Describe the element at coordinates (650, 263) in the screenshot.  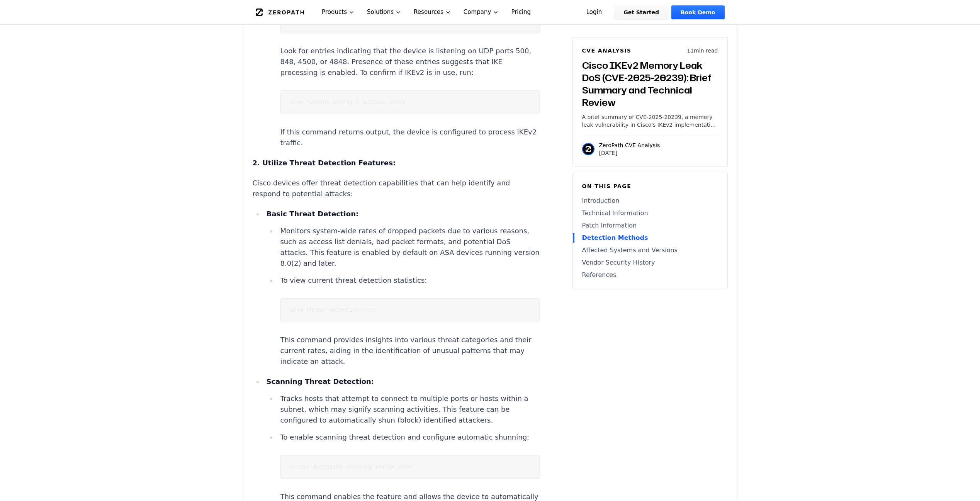
I see `a: Vendor Security History` at that location.